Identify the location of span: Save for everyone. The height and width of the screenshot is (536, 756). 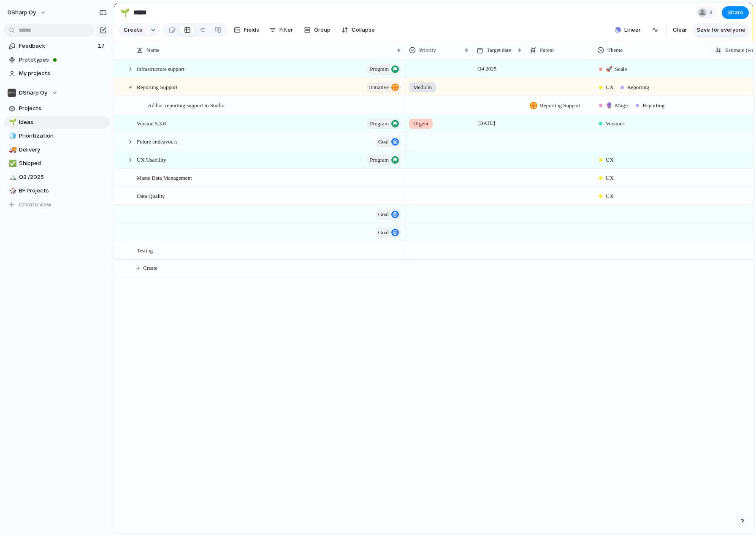
(720, 30).